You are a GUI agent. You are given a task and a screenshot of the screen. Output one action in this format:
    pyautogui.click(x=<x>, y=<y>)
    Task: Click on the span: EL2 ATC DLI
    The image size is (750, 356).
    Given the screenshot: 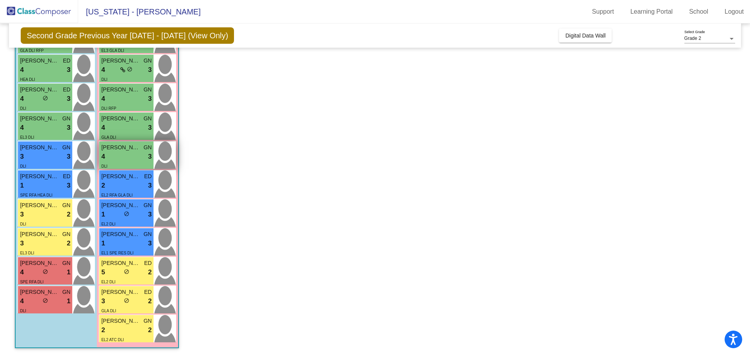 What is the action you would take?
    pyautogui.click(x=113, y=339)
    